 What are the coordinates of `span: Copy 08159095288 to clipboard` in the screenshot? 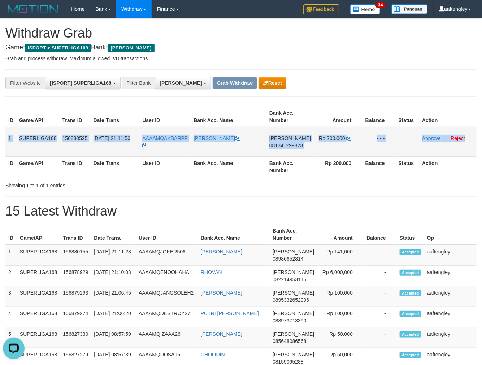 It's located at (288, 362).